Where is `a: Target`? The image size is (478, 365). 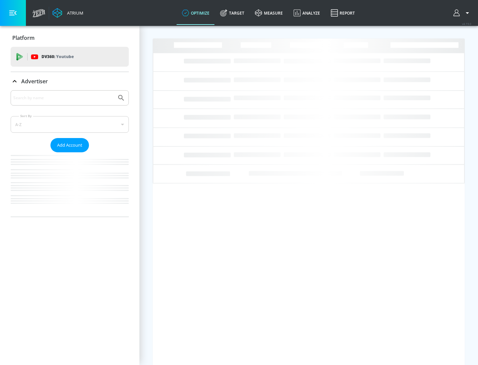
a: Target is located at coordinates (232, 13).